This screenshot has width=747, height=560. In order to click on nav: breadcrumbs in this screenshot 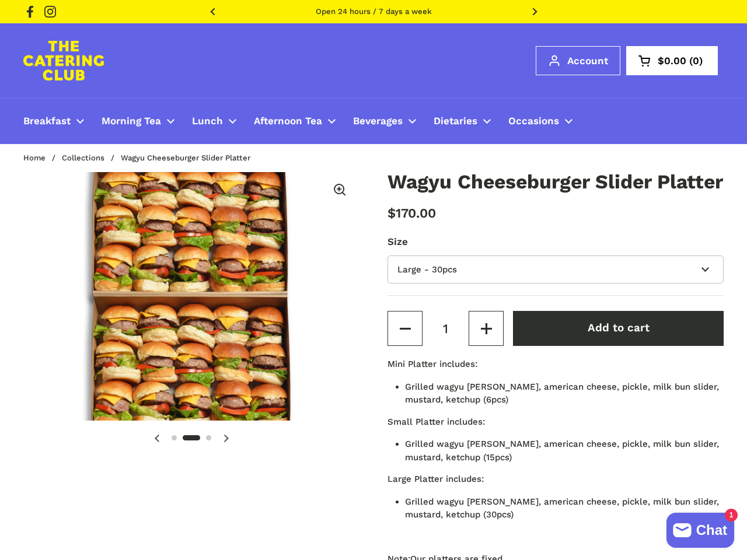, I will do `click(143, 158)`.